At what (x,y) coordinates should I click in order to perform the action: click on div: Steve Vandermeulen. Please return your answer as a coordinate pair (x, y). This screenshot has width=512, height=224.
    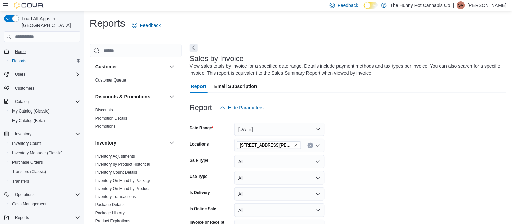
    Looking at the image, I should click on (461, 5).